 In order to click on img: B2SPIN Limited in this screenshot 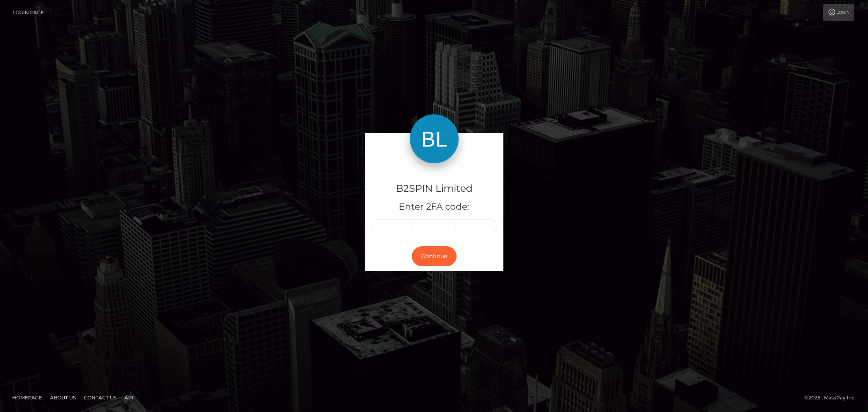, I will do `click(434, 139)`.